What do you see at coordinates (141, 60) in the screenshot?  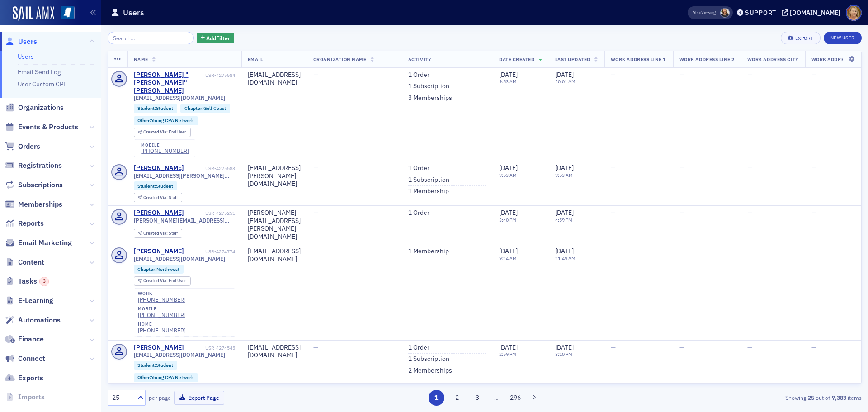 I see `span: Name` at bounding box center [141, 60].